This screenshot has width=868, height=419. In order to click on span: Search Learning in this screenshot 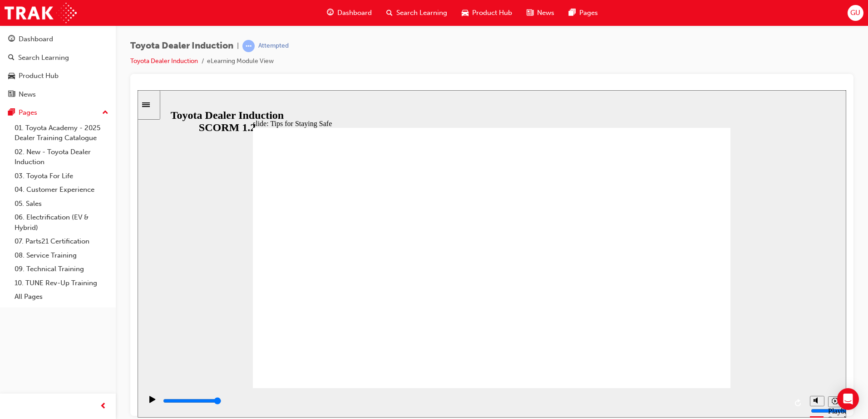, I will do `click(422, 13)`.